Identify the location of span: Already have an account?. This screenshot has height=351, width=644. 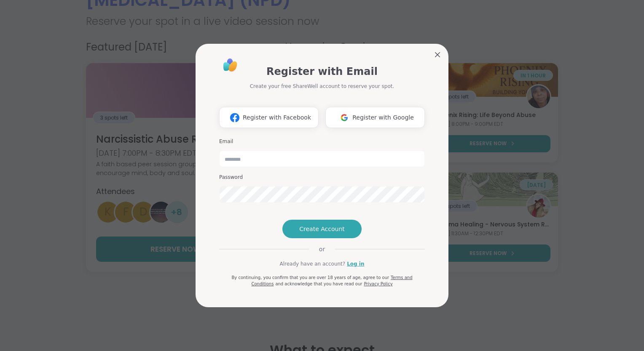
(313, 264).